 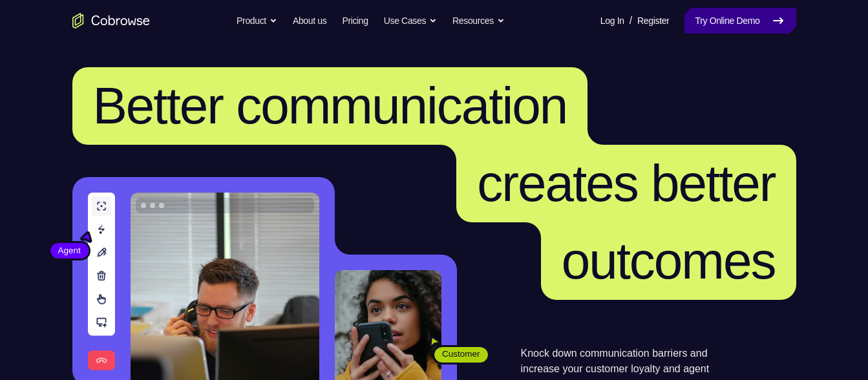 I want to click on button: Use Cases, so click(x=410, y=20).